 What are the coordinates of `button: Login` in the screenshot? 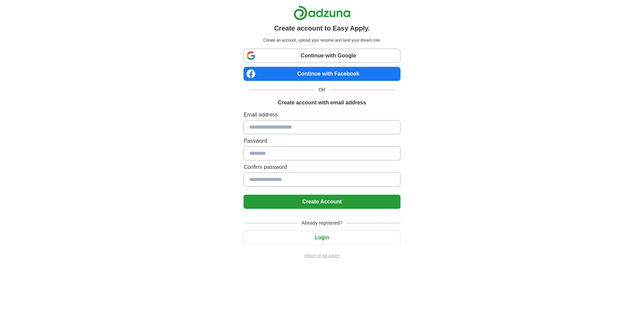 It's located at (322, 238).